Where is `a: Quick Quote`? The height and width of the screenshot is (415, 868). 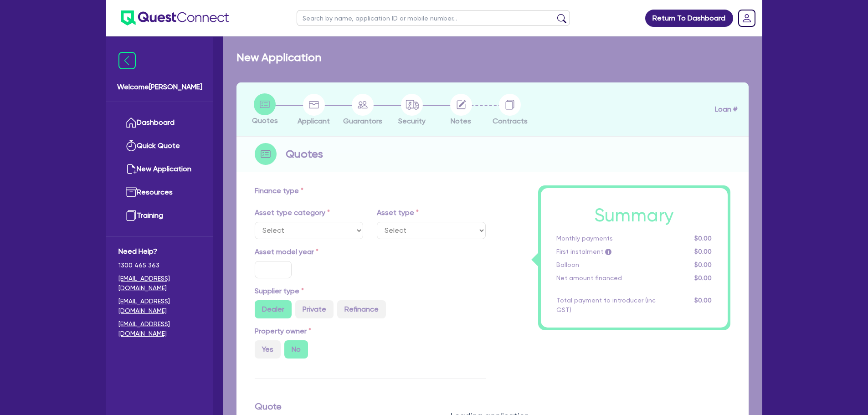 a: Quick Quote is located at coordinates (160, 146).